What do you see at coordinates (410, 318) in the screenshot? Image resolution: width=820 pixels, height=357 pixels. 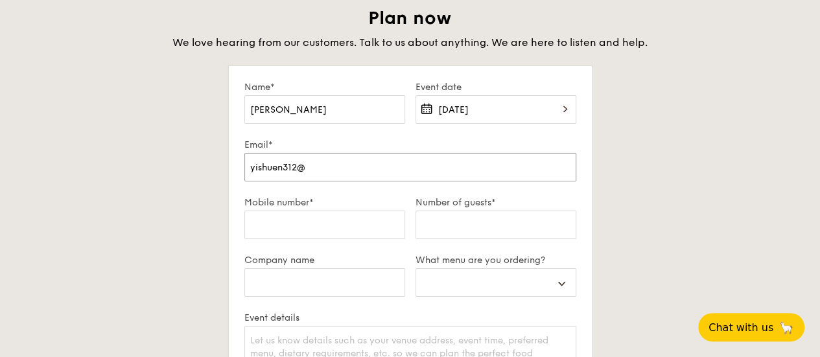 I see `label: Event details` at bounding box center [410, 318].